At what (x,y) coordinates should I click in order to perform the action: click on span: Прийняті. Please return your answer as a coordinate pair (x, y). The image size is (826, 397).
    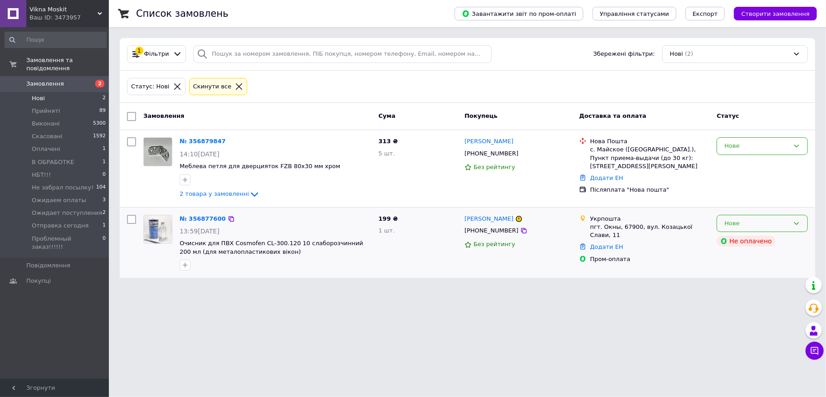
    Looking at the image, I should click on (46, 111).